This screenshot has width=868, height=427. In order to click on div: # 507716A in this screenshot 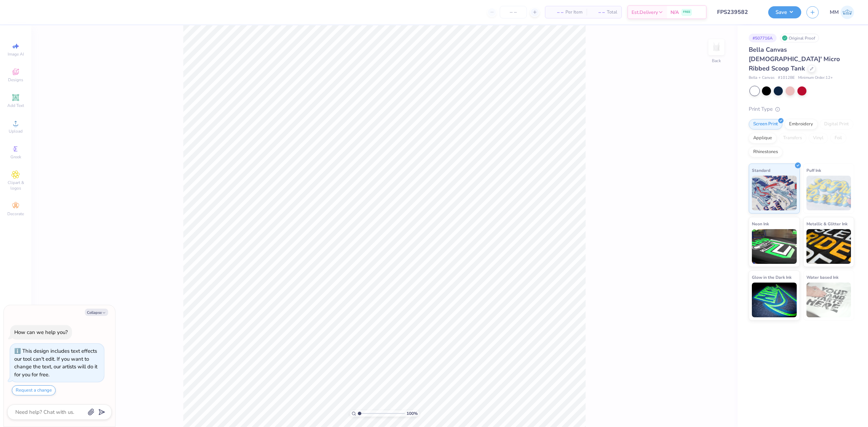, I will do `click(762, 38)`.